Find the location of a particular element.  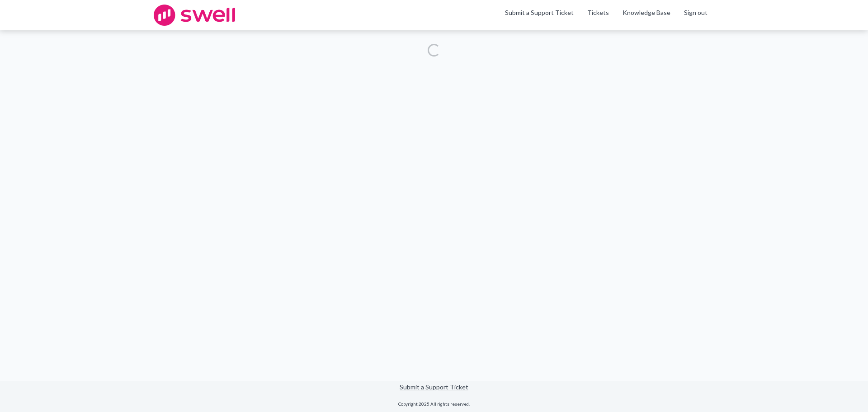

a: Knowledge Base is located at coordinates (647, 12).